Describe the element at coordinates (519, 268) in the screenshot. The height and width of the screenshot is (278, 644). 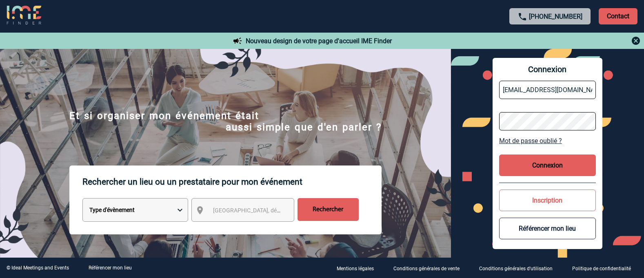
I see `a: Conditions générales d'utilisation` at that location.